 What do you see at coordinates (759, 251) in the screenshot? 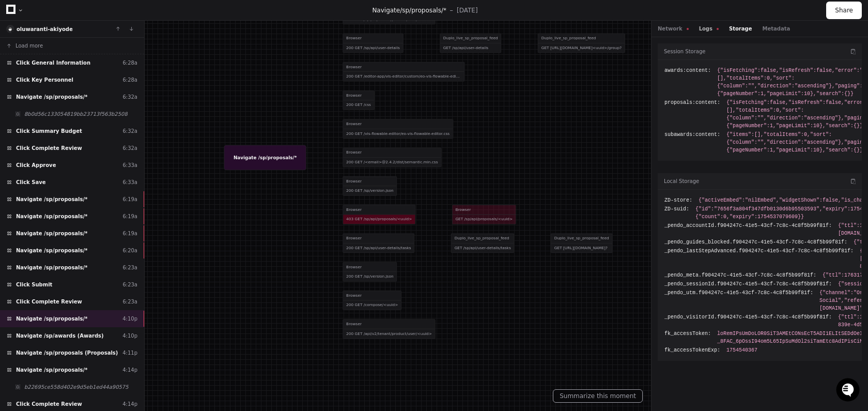
I see `span: _pendo_lastStepAdvanced.f904247c-41e5-43cf-7c8c-4c8f5b99f81f:` at bounding box center [759, 251].